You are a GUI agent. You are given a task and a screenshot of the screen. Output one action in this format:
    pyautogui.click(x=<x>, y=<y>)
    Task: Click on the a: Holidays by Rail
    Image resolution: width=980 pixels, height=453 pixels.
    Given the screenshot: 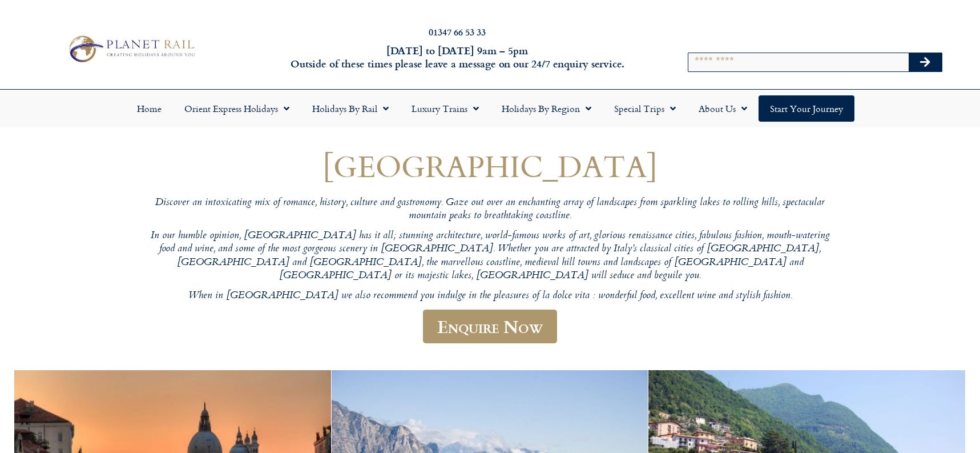 What is the action you would take?
    pyautogui.click(x=351, y=108)
    